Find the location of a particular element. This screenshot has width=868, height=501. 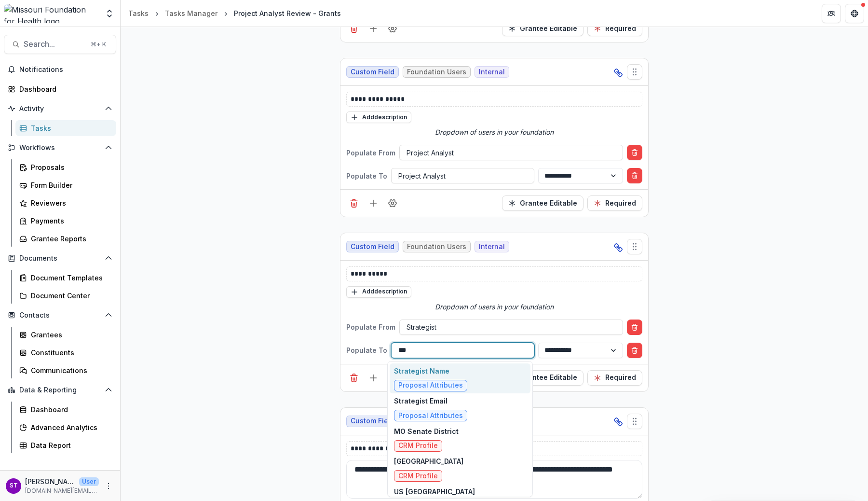

button: Open entity switcher is located at coordinates (109, 14).